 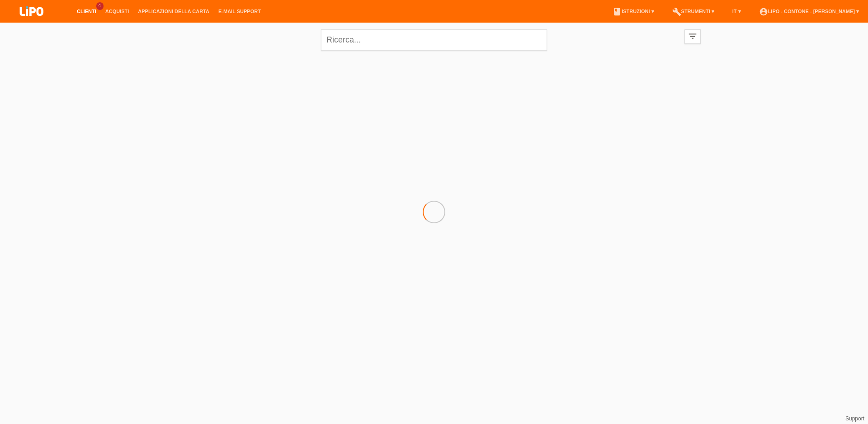 What do you see at coordinates (434, 40) in the screenshot?
I see `input: Ricerca...` at bounding box center [434, 40].